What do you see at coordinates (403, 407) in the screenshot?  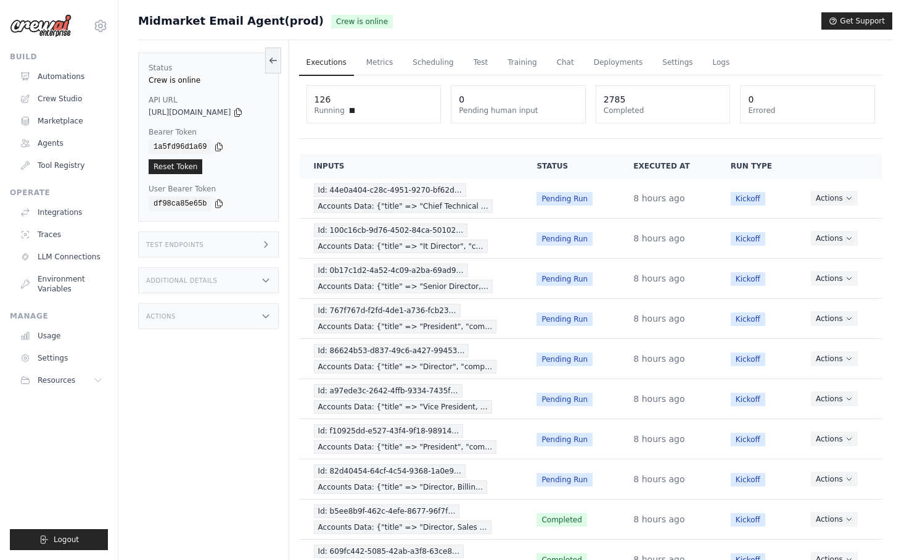 I see `span: Accounts Data: {"title" => "Vice President, …` at bounding box center [403, 407].